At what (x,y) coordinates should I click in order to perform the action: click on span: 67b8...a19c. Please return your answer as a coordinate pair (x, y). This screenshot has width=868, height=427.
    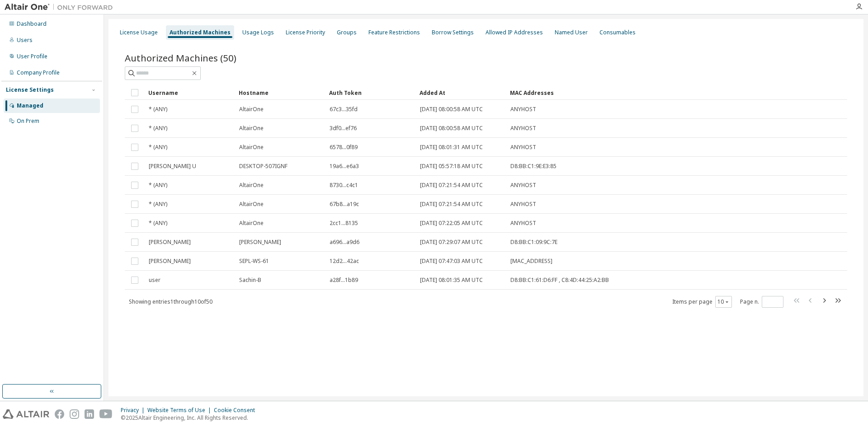
    Looking at the image, I should click on (344, 204).